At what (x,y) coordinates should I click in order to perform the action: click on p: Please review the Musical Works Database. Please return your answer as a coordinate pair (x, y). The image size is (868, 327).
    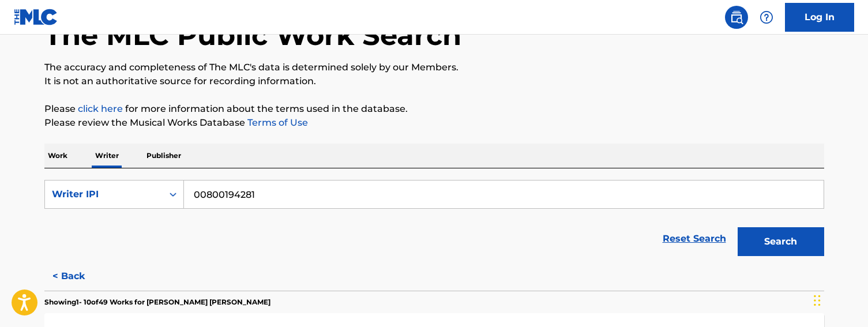
    Looking at the image, I should click on (434, 123).